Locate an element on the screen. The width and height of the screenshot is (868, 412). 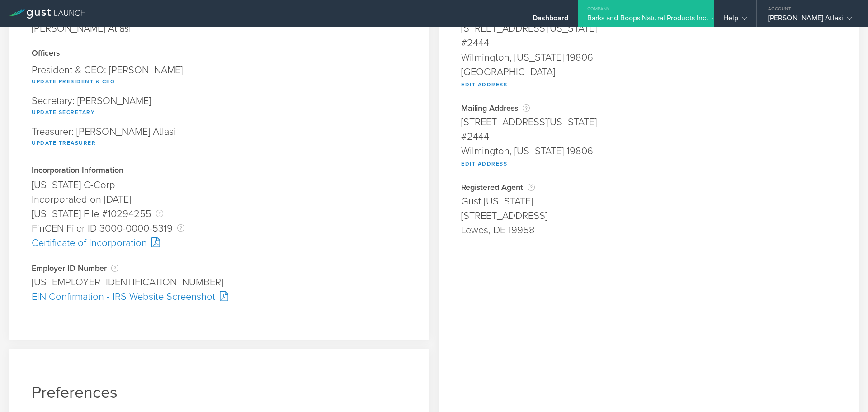
div: FinCEN Filer ID 3000-0000-5319 is located at coordinates (219, 228).